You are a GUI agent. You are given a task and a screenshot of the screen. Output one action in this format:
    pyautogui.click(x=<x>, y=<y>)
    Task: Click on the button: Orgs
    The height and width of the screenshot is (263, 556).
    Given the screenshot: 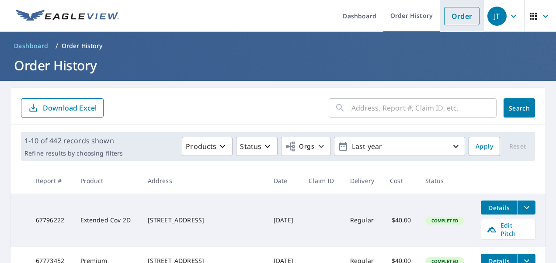 What is the action you would take?
    pyautogui.click(x=306, y=147)
    